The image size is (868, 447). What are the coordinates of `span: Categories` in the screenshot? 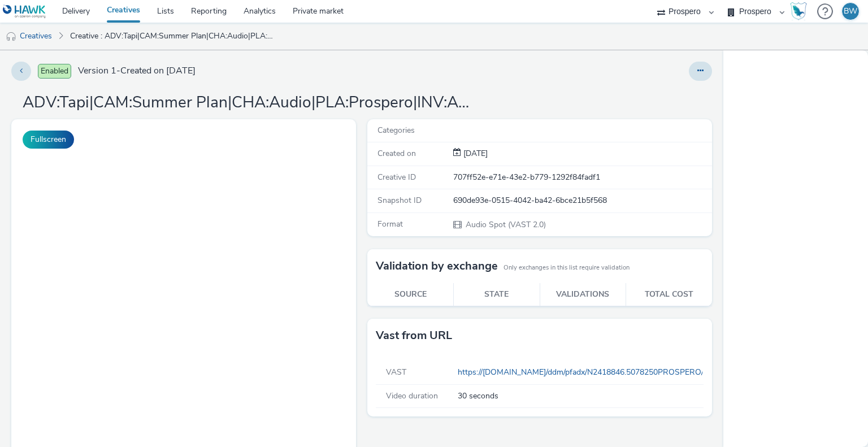 It's located at (396, 130).